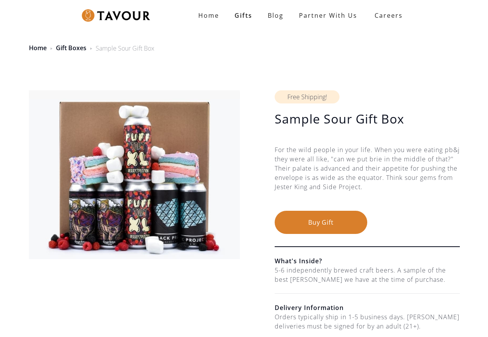 This screenshot has height=337, width=488. I want to click on a: Blog, so click(276, 15).